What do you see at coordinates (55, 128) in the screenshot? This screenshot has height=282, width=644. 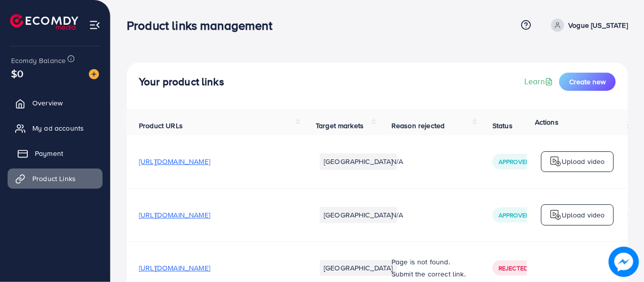 I see `a: My ad accounts` at bounding box center [55, 128].